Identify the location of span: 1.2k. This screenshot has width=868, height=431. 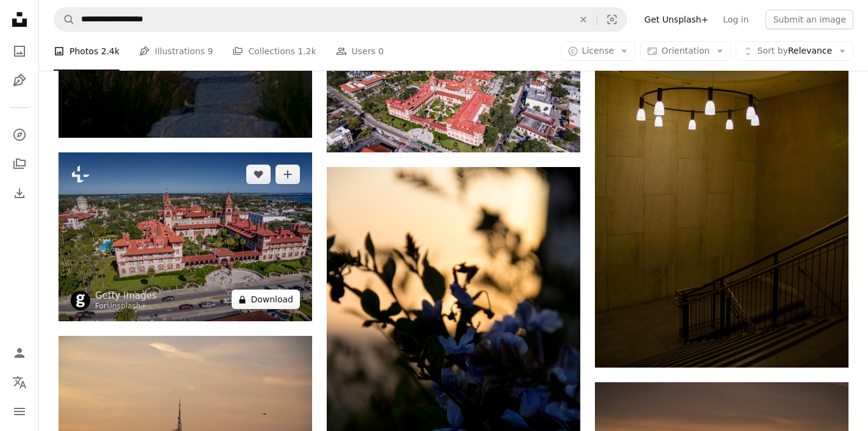
(307, 51).